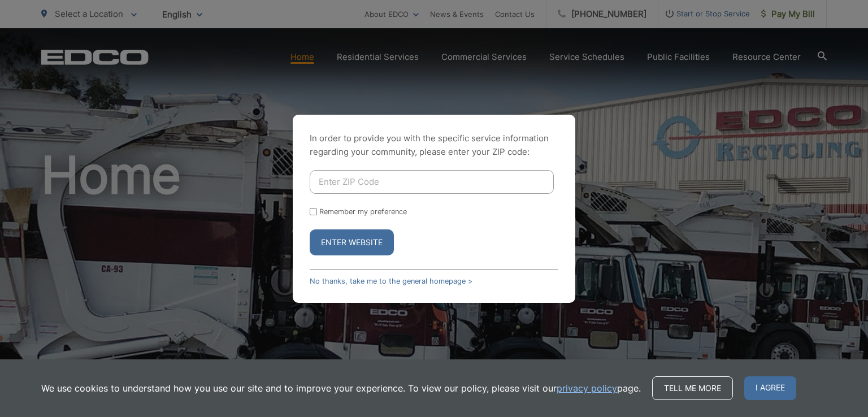 The height and width of the screenshot is (417, 868). What do you see at coordinates (770, 388) in the screenshot?
I see `span: I agree` at bounding box center [770, 388].